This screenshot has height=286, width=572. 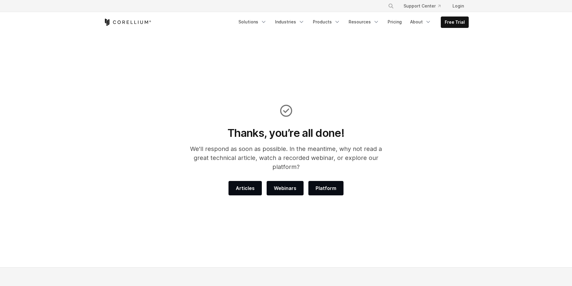 I want to click on span: Articles, so click(x=245, y=188).